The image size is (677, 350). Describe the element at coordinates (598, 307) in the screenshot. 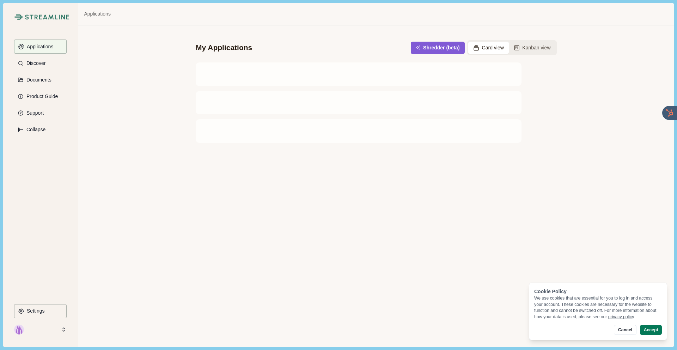

I see `div: We use cookies that are essential for you to log in and access your account. These cookies are ne...` at that location.